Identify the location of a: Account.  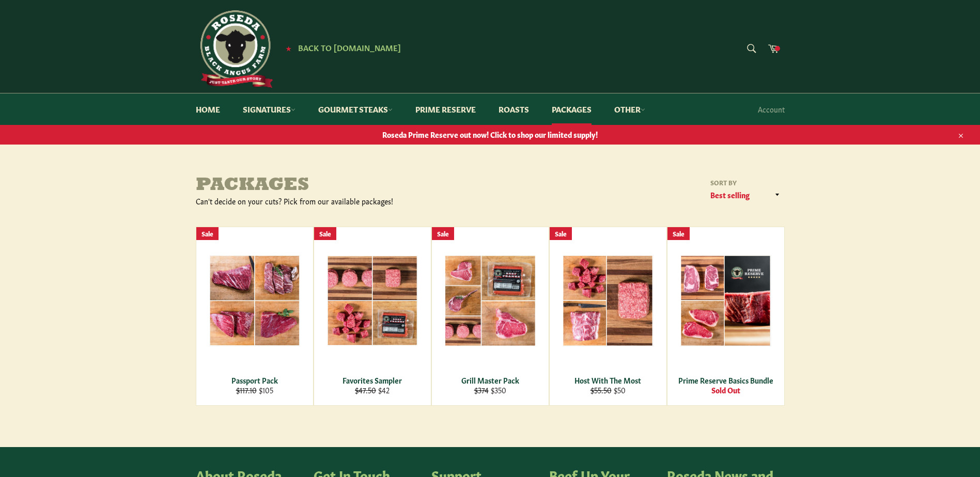
(772, 109).